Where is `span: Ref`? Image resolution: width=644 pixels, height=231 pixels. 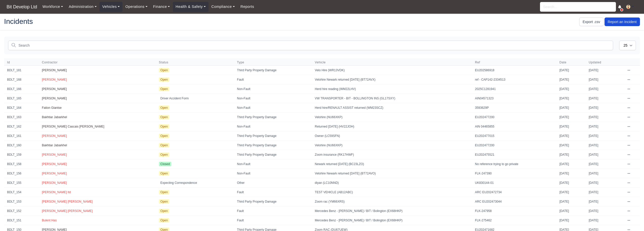 span: Ref is located at coordinates (514, 62).